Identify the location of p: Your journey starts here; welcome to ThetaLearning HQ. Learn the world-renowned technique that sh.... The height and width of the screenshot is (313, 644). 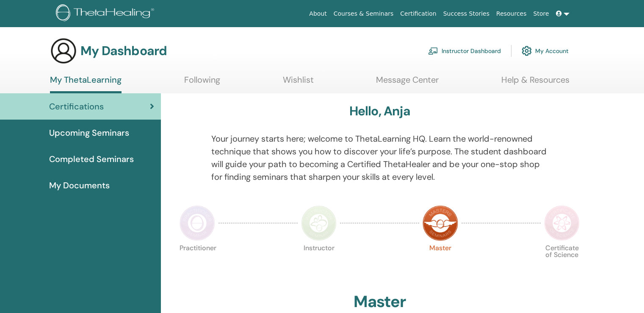
(380, 158).